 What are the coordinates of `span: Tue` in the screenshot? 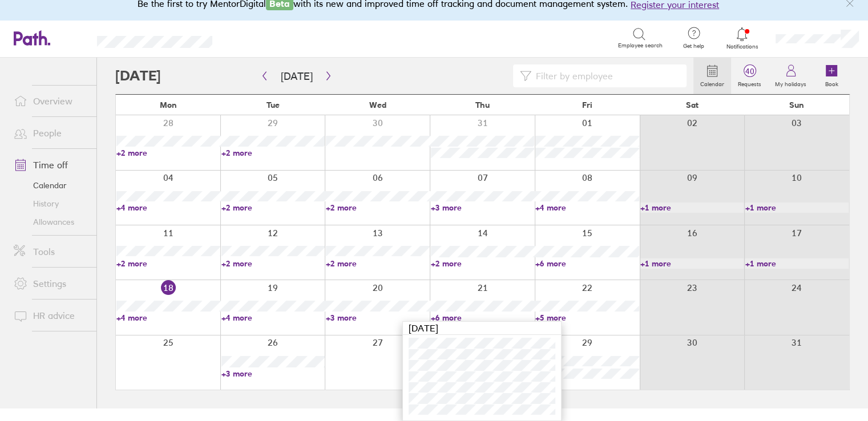 It's located at (273, 105).